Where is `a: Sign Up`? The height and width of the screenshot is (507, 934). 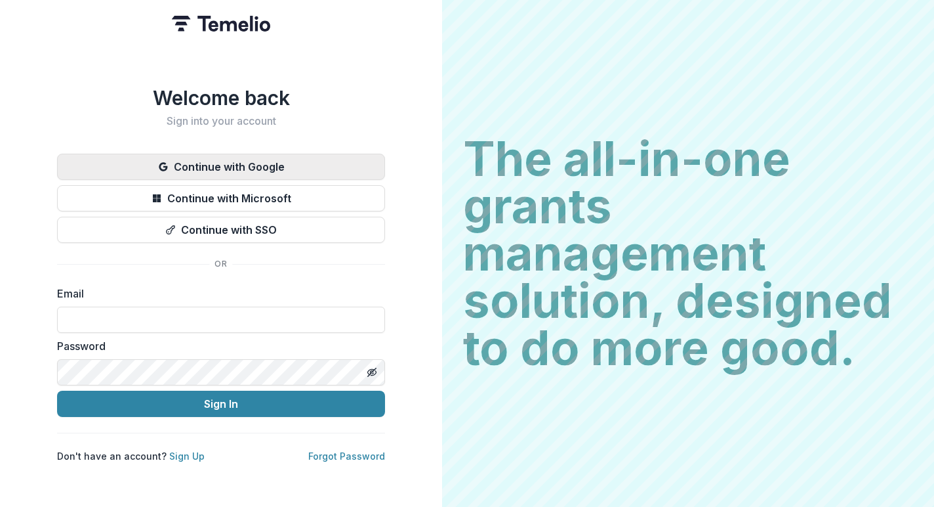 a: Sign Up is located at coordinates (187, 455).